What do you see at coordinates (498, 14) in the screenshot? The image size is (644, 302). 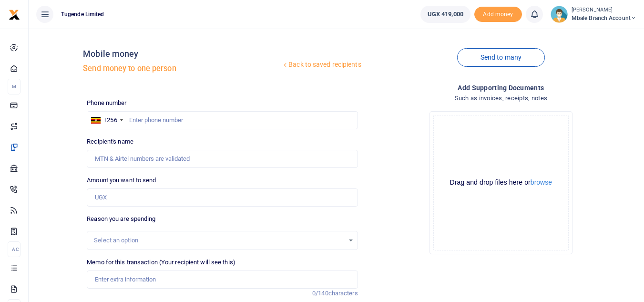 I see `a: Add money` at bounding box center [498, 14].